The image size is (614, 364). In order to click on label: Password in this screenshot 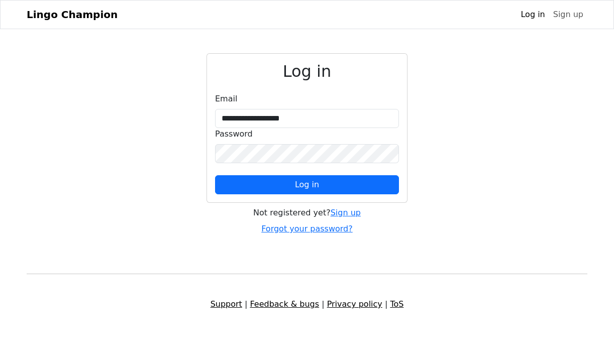, I will do `click(234, 134)`.